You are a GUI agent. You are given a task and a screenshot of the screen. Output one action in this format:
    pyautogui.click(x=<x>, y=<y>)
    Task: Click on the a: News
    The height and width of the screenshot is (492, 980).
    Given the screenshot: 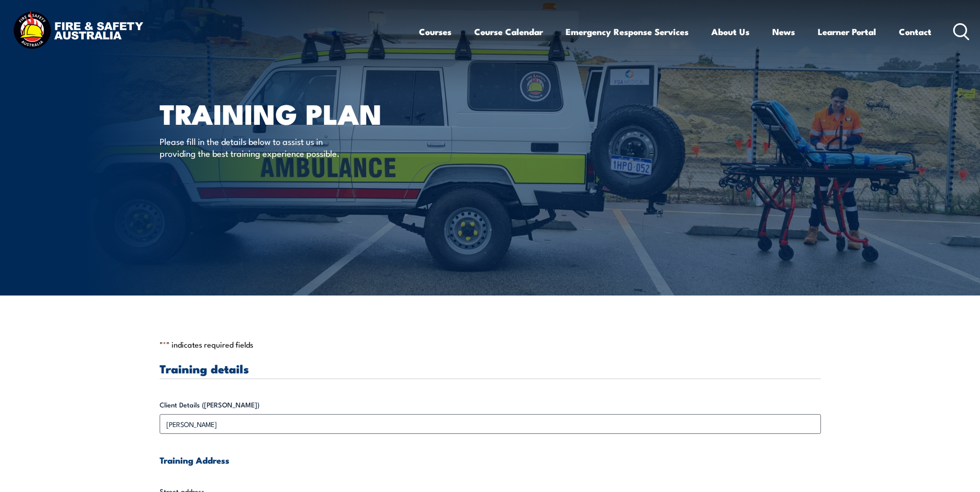 What is the action you would take?
    pyautogui.click(x=783, y=31)
    